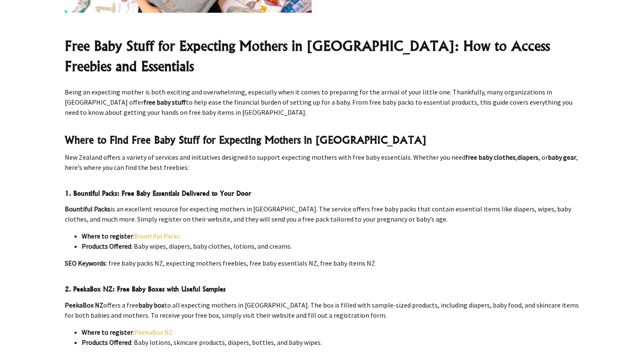 This screenshot has height=355, width=644. I want to click on strong: Bountiful Packs, so click(88, 208).